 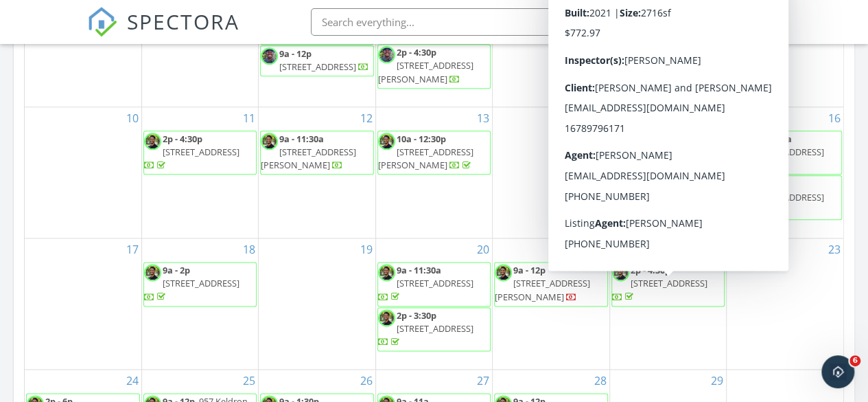 What do you see at coordinates (785, 172) in the screenshot?
I see `td: Go to August 16, 2025` at bounding box center [785, 172].